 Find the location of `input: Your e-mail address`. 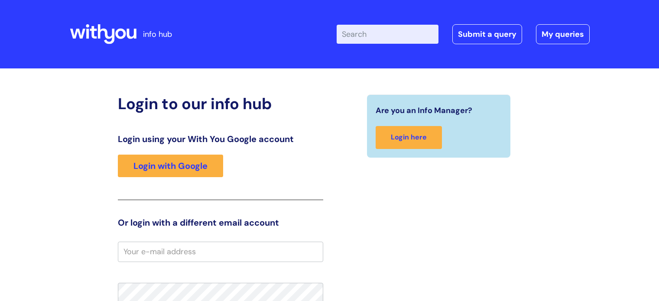

input: Your e-mail address is located at coordinates (221, 252).